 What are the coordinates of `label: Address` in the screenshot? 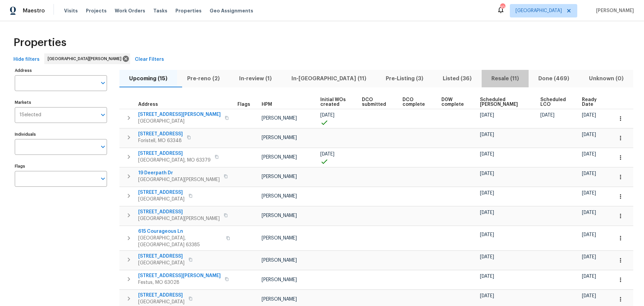 It's located at (61, 70).